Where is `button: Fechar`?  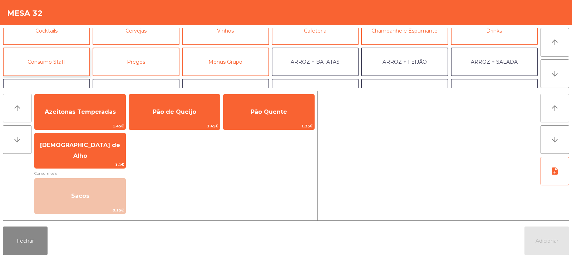
button: Fechar is located at coordinates (25, 241).